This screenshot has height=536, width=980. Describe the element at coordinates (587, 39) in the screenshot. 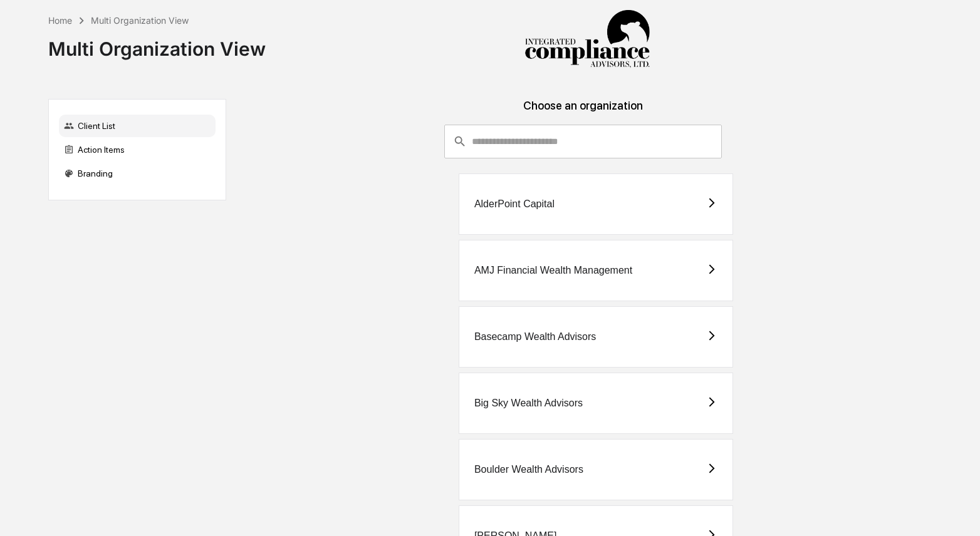

I see `img: Integrated Compliance Advisors` at that location.